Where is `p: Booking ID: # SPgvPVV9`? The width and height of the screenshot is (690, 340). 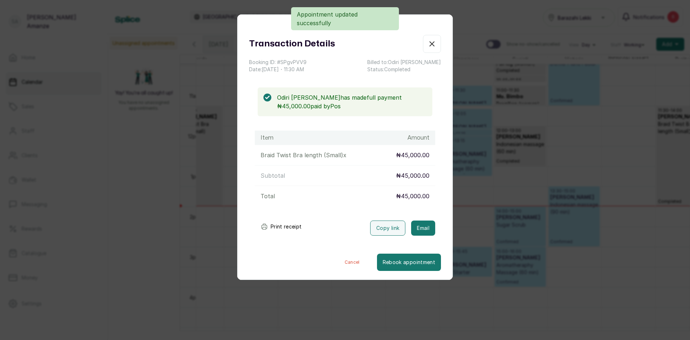 p: Booking ID: # SPgvPVV9 is located at coordinates (278, 62).